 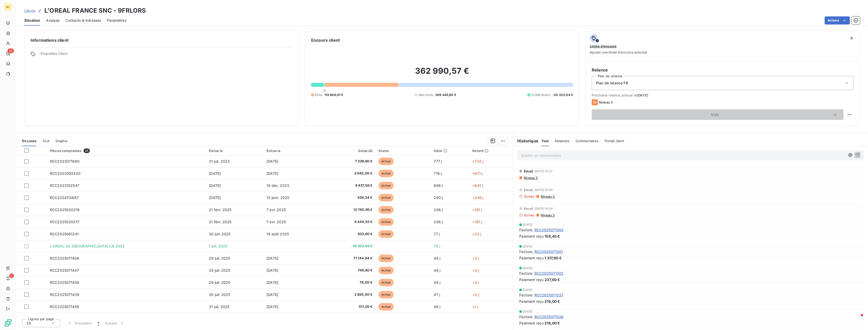 I want to click on div: Délai, so click(x=450, y=151).